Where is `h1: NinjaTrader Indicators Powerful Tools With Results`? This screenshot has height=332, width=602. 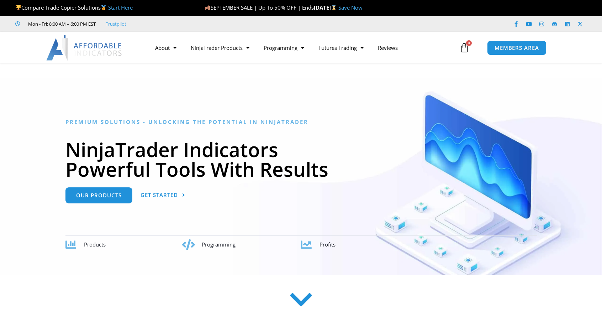
h1: NinjaTrader Indicators Powerful Tools With Results is located at coordinates (301, 159).